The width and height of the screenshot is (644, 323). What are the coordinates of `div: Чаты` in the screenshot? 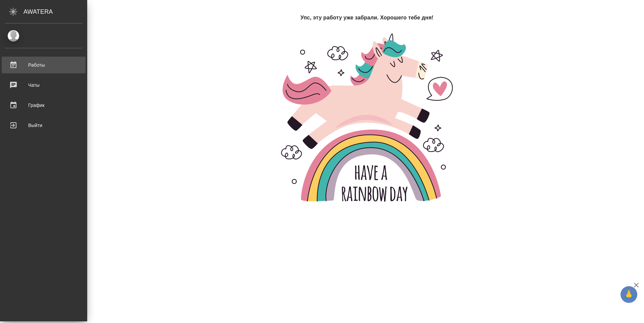 It's located at (44, 85).